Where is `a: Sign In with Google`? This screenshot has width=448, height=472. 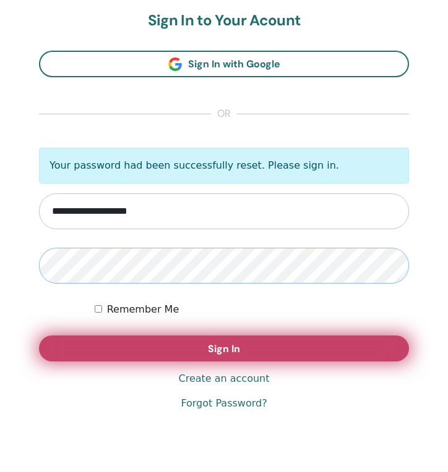 a: Sign In with Google is located at coordinates (224, 64).